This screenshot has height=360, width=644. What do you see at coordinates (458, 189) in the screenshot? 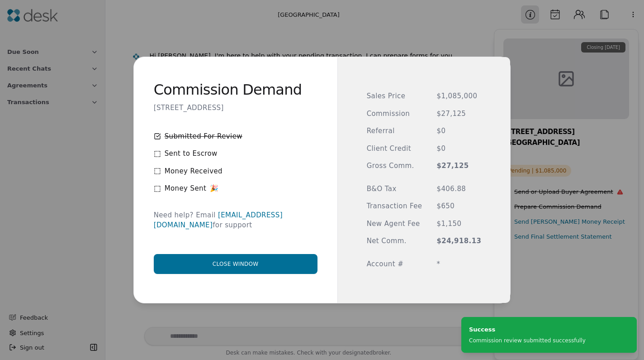
I see `span: $406.88` at bounding box center [458, 189].